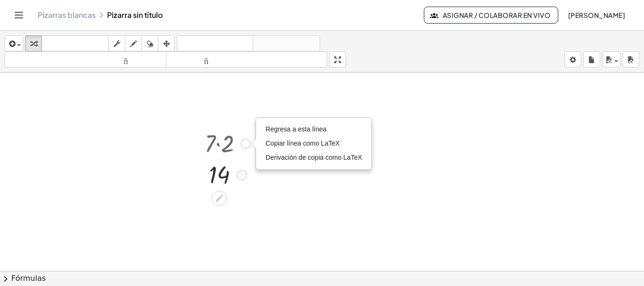 The height and width of the screenshot is (286, 644). Describe the element at coordinates (215, 43) in the screenshot. I see `button: deshacer` at that location.